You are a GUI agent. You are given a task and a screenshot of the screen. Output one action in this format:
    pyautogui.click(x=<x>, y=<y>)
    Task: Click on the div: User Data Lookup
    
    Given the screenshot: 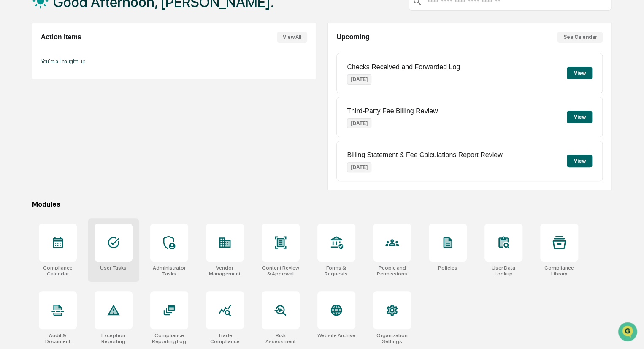 What is the action you would take?
    pyautogui.click(x=504, y=271)
    